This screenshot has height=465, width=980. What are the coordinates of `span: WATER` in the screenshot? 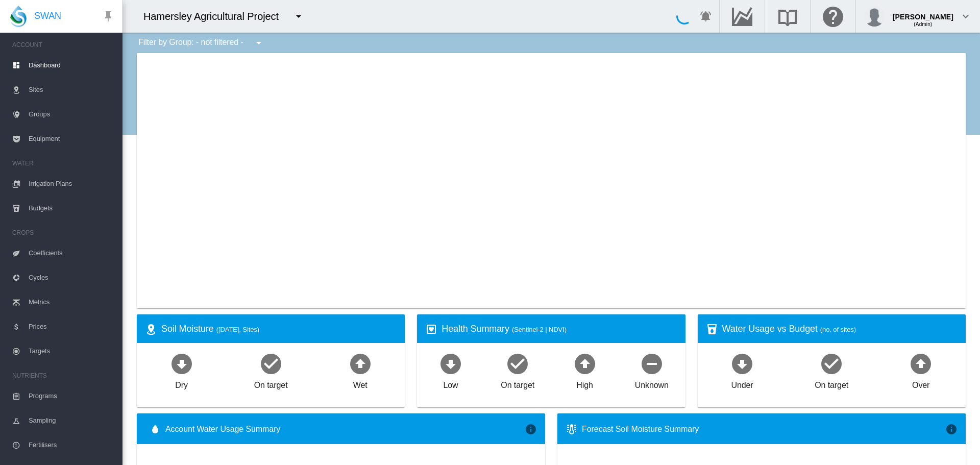 It's located at (63, 163).